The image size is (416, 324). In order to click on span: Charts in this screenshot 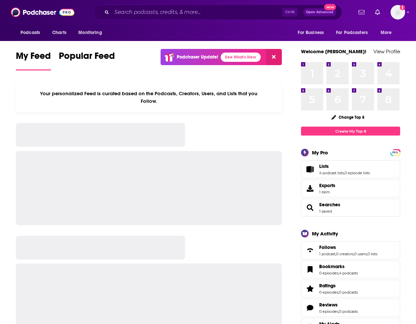, I will do `click(59, 33)`.